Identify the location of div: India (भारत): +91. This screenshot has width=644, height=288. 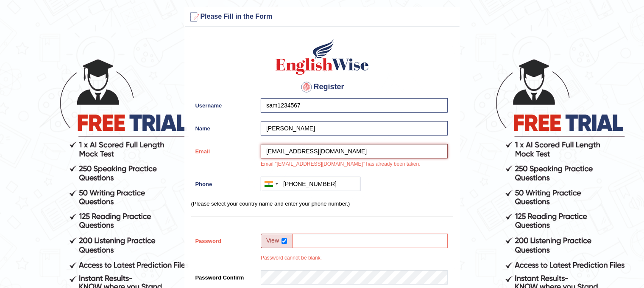
(271, 184).